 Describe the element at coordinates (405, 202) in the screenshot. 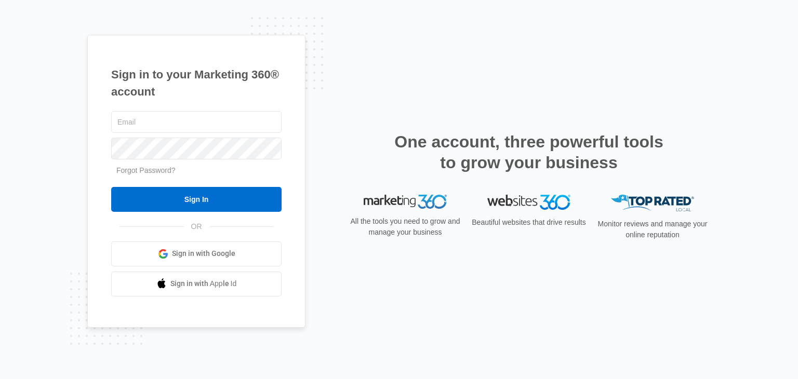

I see `img: Marketing 360` at that location.